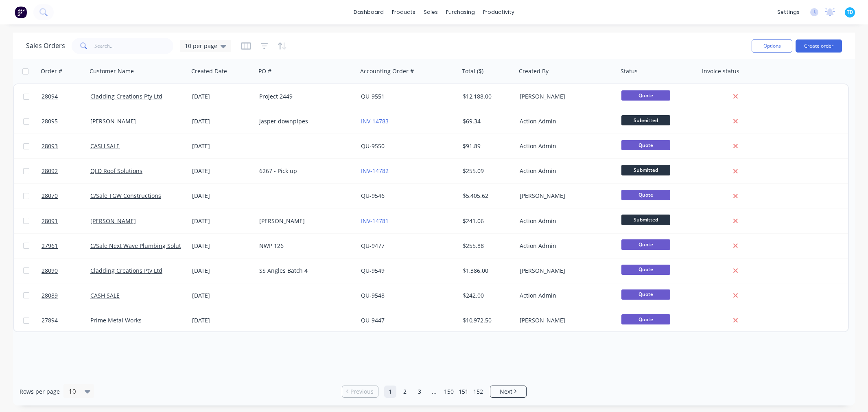  What do you see at coordinates (373, 295) in the screenshot?
I see `a: QU-9548` at bounding box center [373, 295].